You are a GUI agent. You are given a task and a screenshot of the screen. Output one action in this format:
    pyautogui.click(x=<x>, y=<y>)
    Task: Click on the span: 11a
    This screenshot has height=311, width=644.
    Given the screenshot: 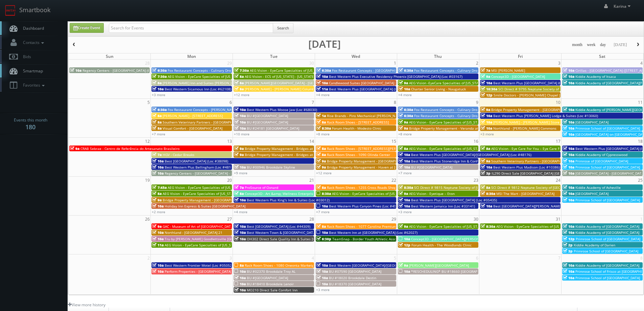 What is the action you would take?
    pyautogui.click(x=322, y=89)
    